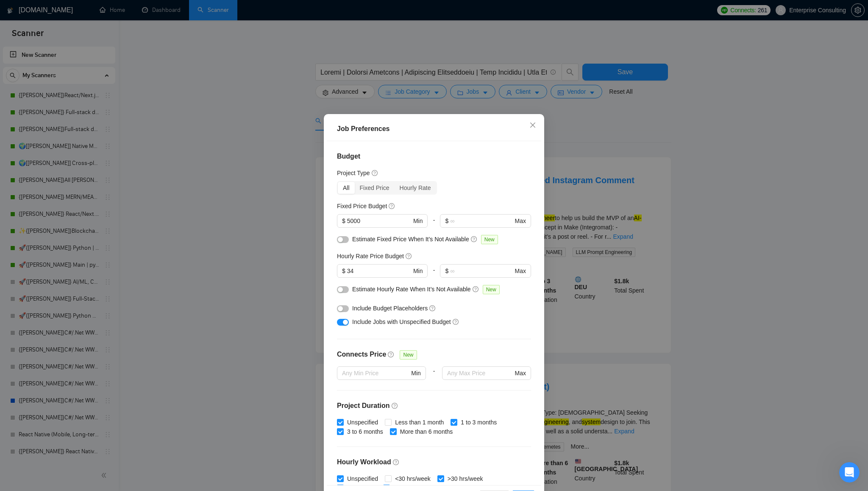 The image size is (868, 491). I want to click on span: More than 6 months, so click(426, 432).